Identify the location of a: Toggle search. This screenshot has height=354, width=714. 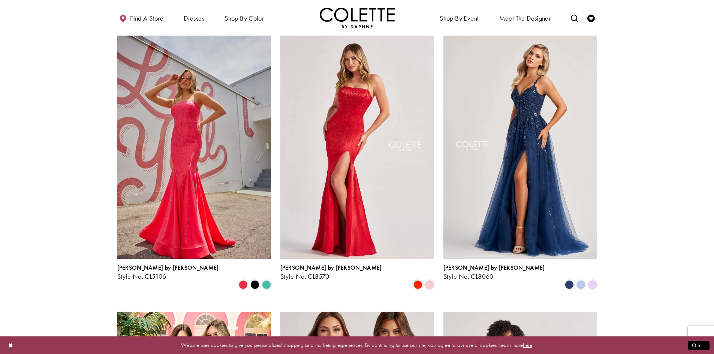
(574, 18).